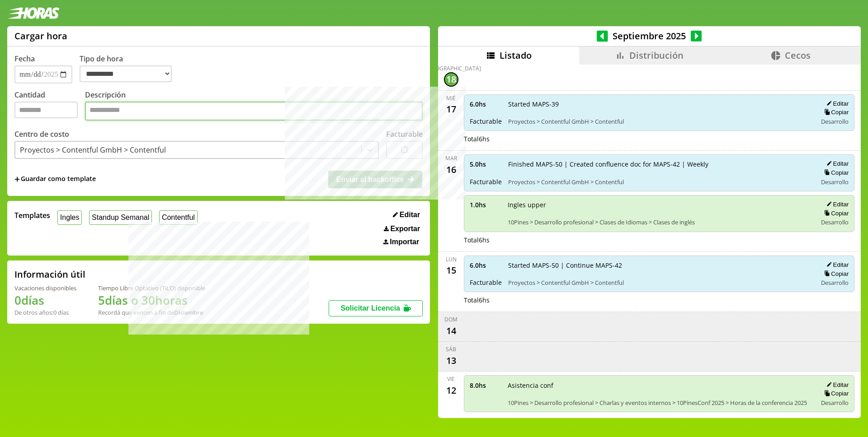 This screenshot has height=437, width=868. Describe the element at coordinates (659, 403) in the screenshot. I see `span: 10Pines > Desarrollo profesional > Charlas y eventos internos > 10PinesConf 2025 > Horas de la co...` at that location.